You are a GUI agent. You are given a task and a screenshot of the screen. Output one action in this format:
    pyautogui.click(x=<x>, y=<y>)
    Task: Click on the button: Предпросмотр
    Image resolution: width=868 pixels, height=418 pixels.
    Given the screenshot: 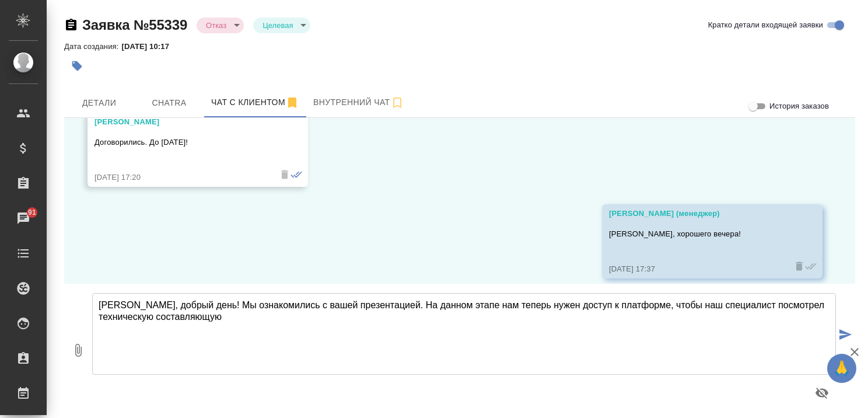 What is the action you would take?
    pyautogui.click(x=822, y=392)
    